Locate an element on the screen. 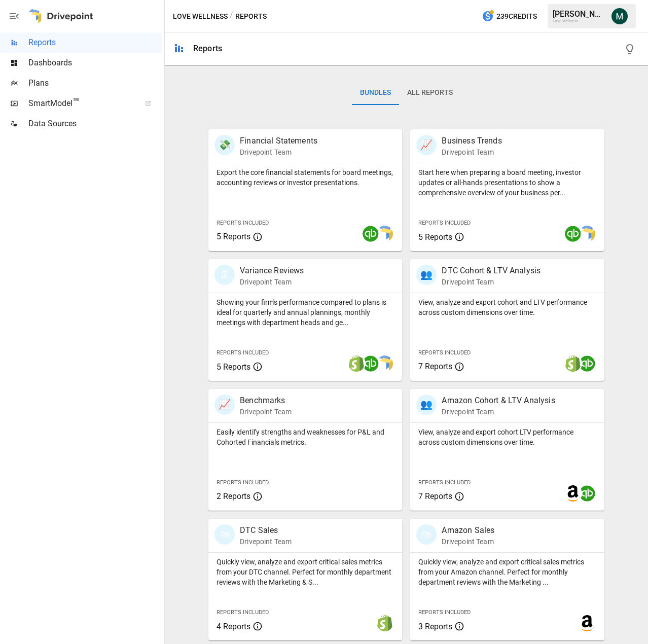 The width and height of the screenshot is (648, 644). span: Data Sources is located at coordinates (95, 124).